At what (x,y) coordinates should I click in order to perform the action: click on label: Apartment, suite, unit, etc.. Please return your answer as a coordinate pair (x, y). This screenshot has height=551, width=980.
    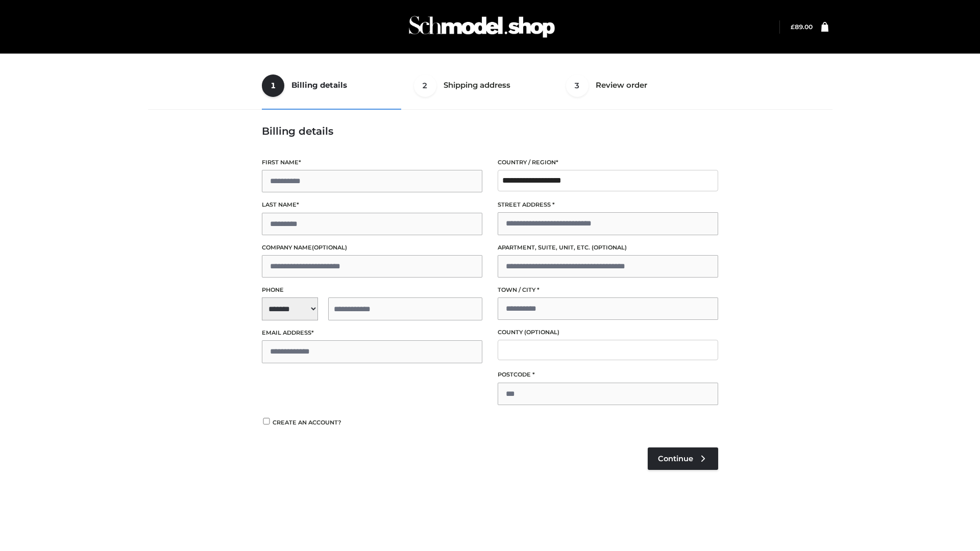
    Looking at the image, I should click on (608, 247).